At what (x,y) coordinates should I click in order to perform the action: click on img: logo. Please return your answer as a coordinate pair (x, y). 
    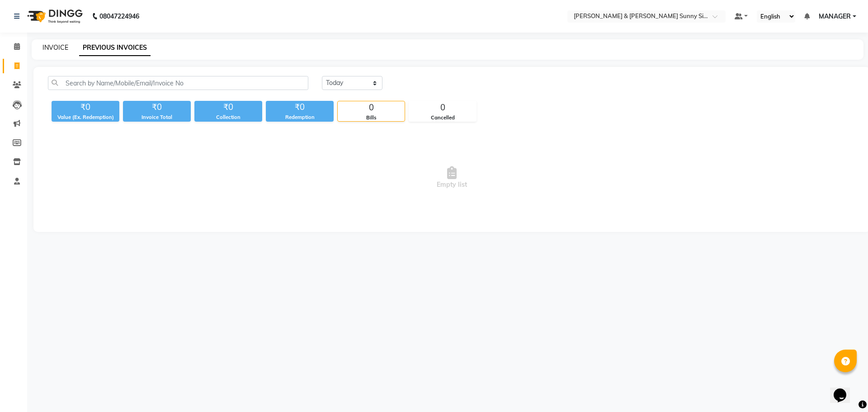
    Looking at the image, I should click on (54, 17).